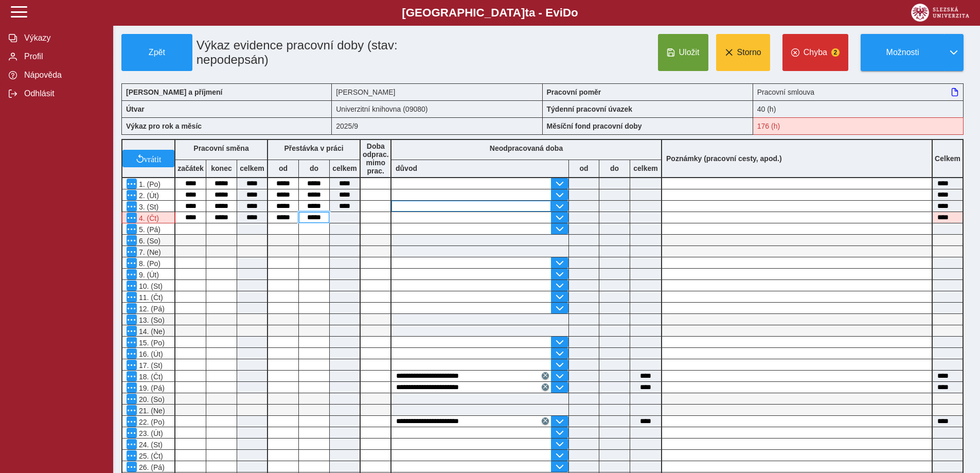 The width and height of the screenshot is (980, 473). What do you see at coordinates (151, 320) in the screenshot?
I see `span: 13. (So)` at bounding box center [151, 320].